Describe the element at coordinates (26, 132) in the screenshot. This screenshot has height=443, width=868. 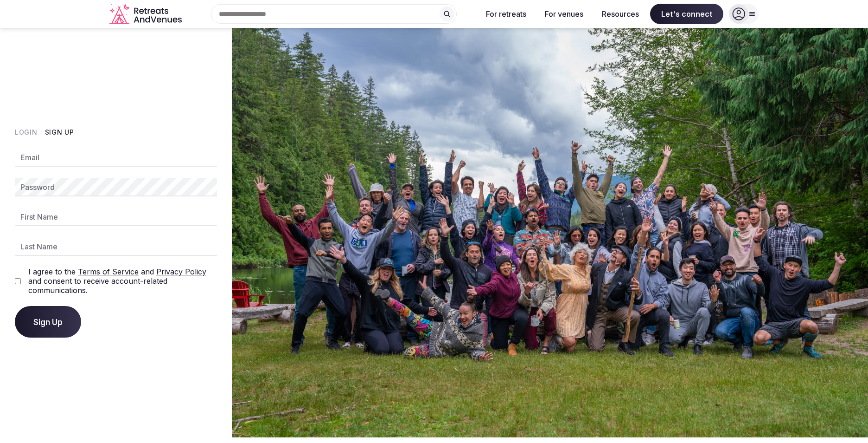
I see `button: Login` at that location.